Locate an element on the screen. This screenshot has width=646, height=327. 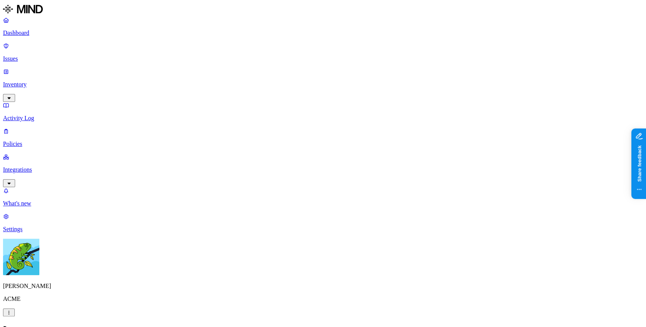
span: More options is located at coordinates (9, 8).